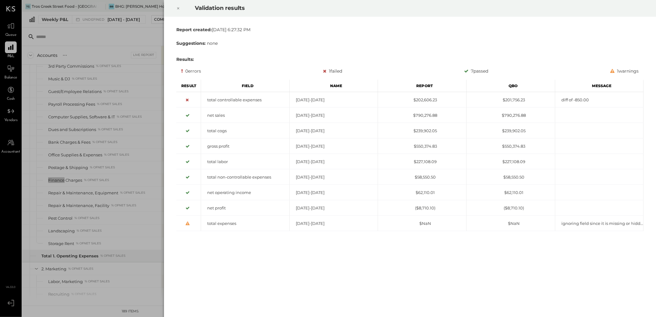  I want to click on div: net sales, so click(245, 115).